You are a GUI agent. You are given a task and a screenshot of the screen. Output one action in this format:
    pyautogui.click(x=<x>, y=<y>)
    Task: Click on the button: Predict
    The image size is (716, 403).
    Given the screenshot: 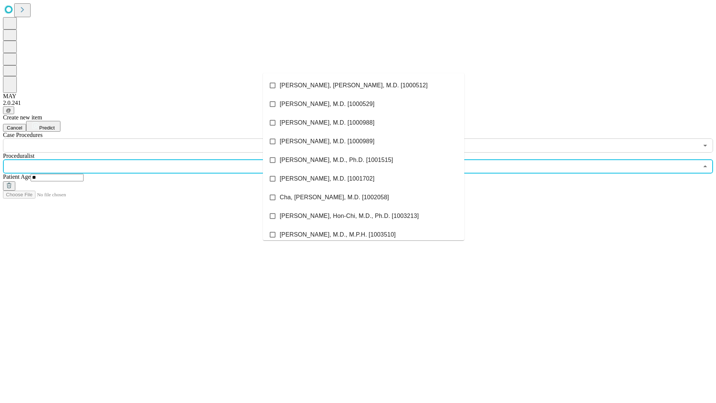 What is the action you would take?
    pyautogui.click(x=43, y=126)
    